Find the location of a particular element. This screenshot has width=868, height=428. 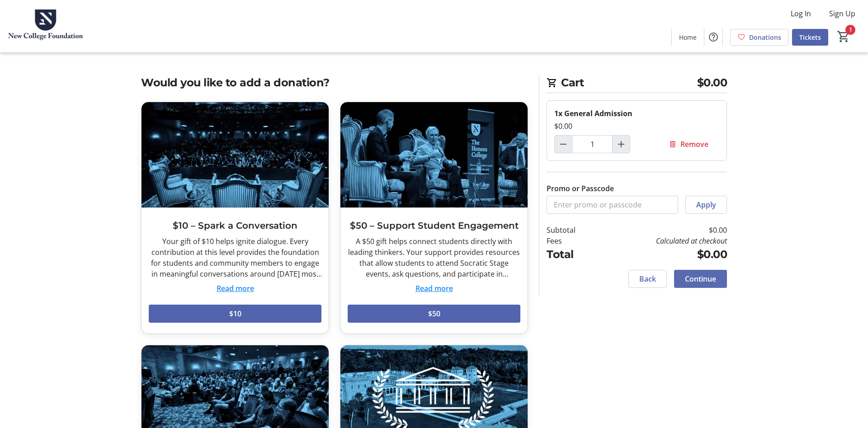

button: $10 is located at coordinates (235, 314).